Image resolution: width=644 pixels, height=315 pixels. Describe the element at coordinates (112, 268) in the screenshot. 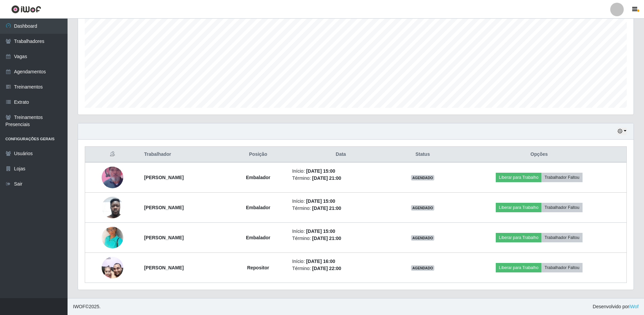

I see `img: 1753143991277.jpeg` at that location.